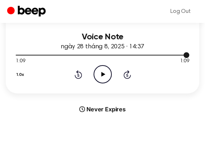  I want to click on a: Beep, so click(27, 11).